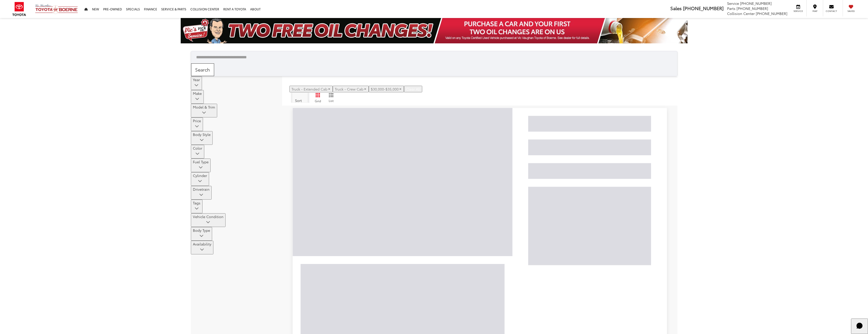 The image size is (868, 334). I want to click on button: DrivetrainDrivetrain, so click(201, 193).